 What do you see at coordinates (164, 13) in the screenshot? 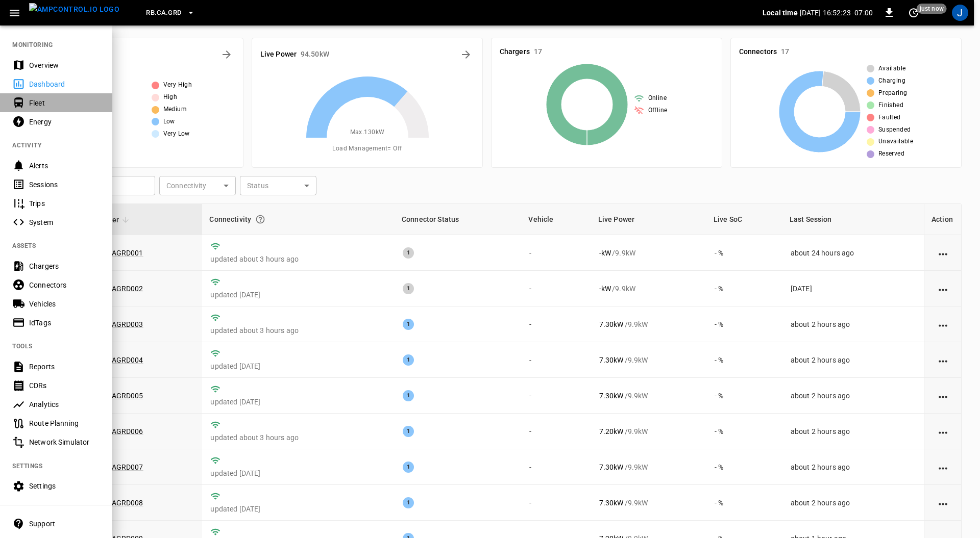
I see `span: RB.CA.GRD` at bounding box center [164, 13].